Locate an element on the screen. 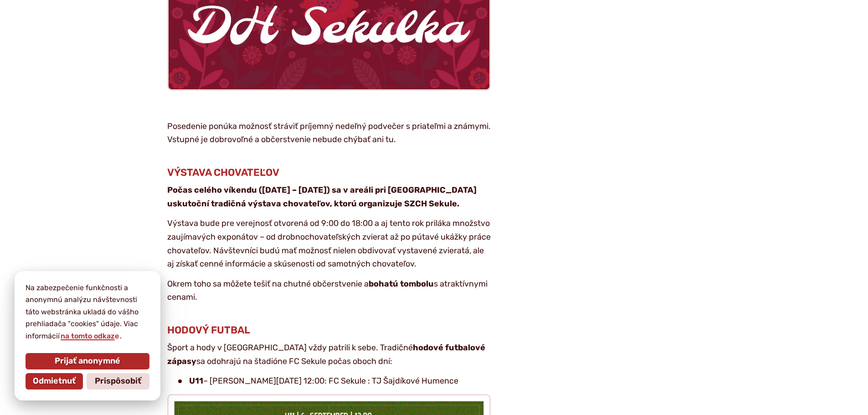  span: Prijať anonymné is located at coordinates (87, 361).